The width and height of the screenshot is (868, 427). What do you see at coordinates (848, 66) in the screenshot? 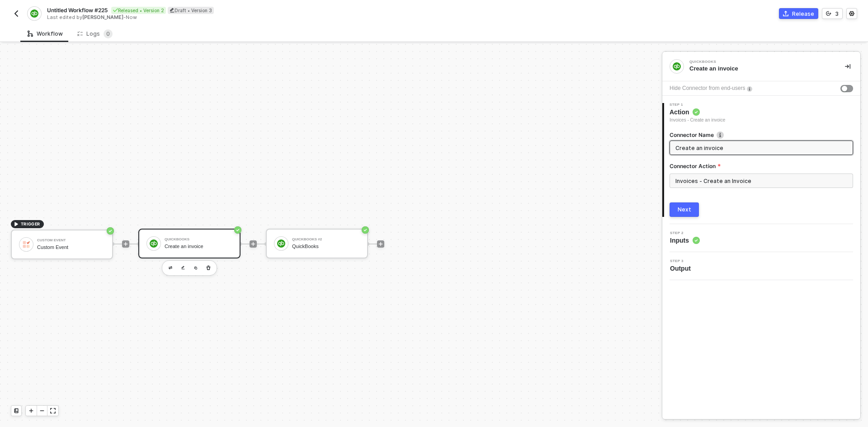
I see `span: icon-collapse-right` at bounding box center [848, 66].